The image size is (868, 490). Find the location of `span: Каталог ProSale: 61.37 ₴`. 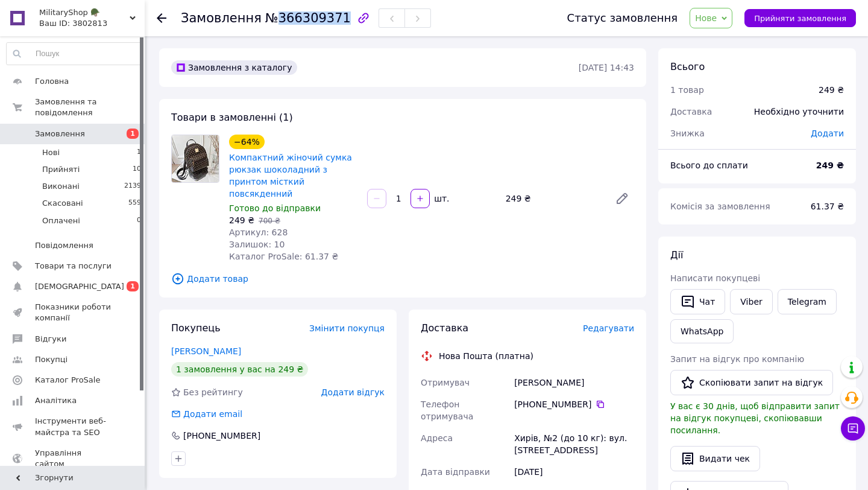

span: Каталог ProSale: 61.37 ₴ is located at coordinates (284, 256).